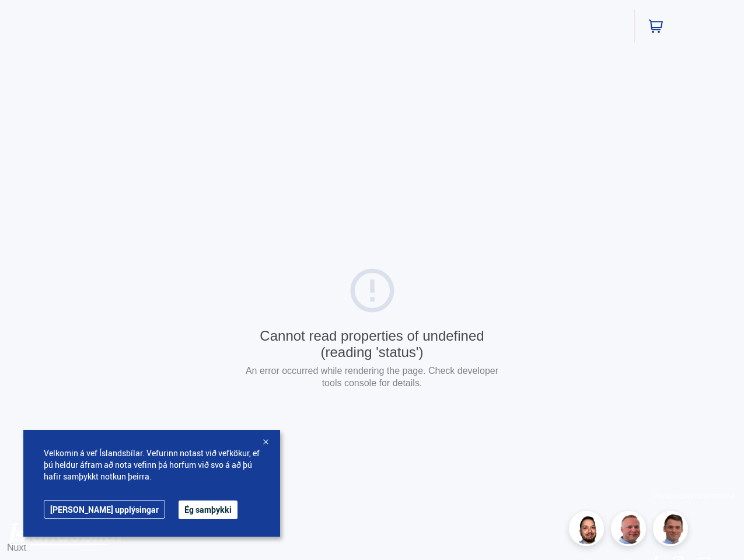 The width and height of the screenshot is (744, 560). What do you see at coordinates (27, 22) in the screenshot?
I see `button: Opna LiveChat spjallviðmót` at bounding box center [27, 22].